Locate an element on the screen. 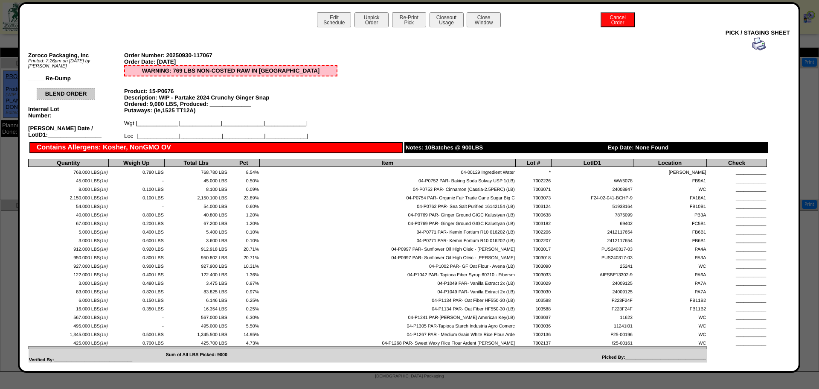 The image size is (819, 389). td: 7003182 is located at coordinates (533, 222).